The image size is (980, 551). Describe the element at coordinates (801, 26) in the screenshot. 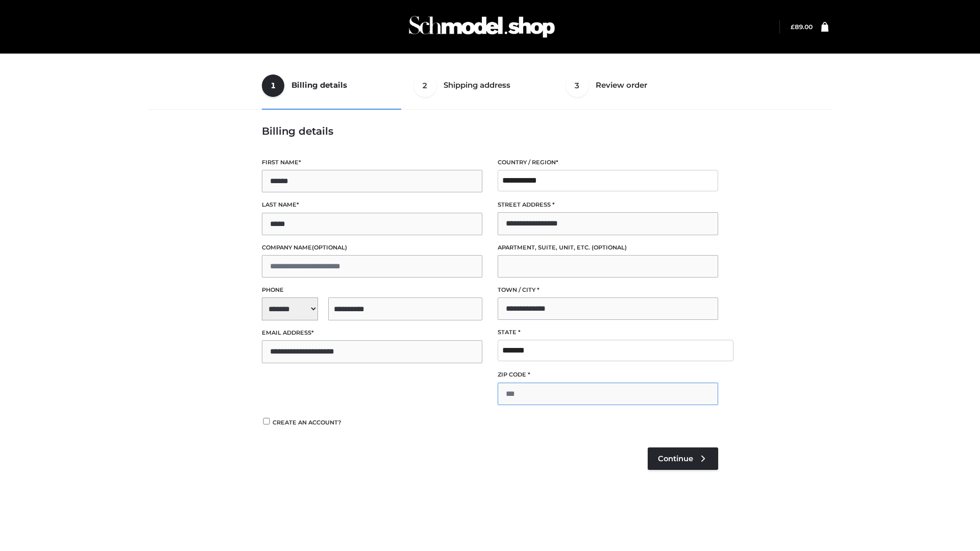

I see `a: £89.00` at that location.